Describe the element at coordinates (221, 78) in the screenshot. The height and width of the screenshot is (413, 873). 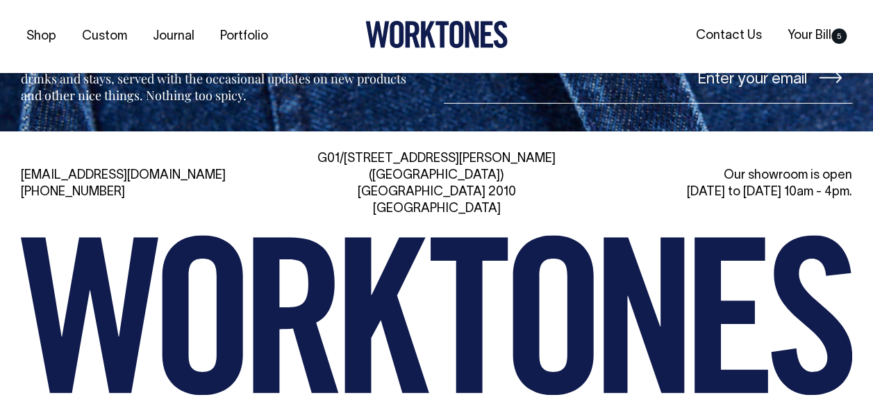
I see `p: We send a monthly ‘Worktones World’ newsletter with the latest in food, drinks and stays, served ...` at that location.